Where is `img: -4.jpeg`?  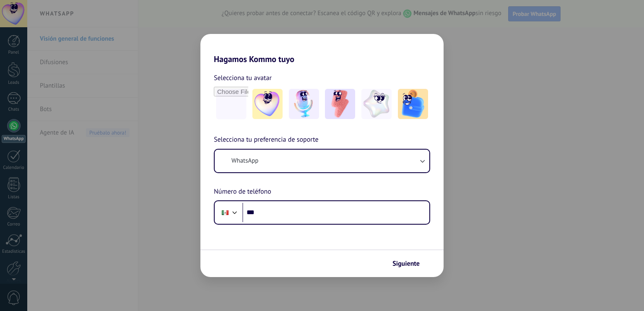 img: -4.jpeg is located at coordinates (376, 104).